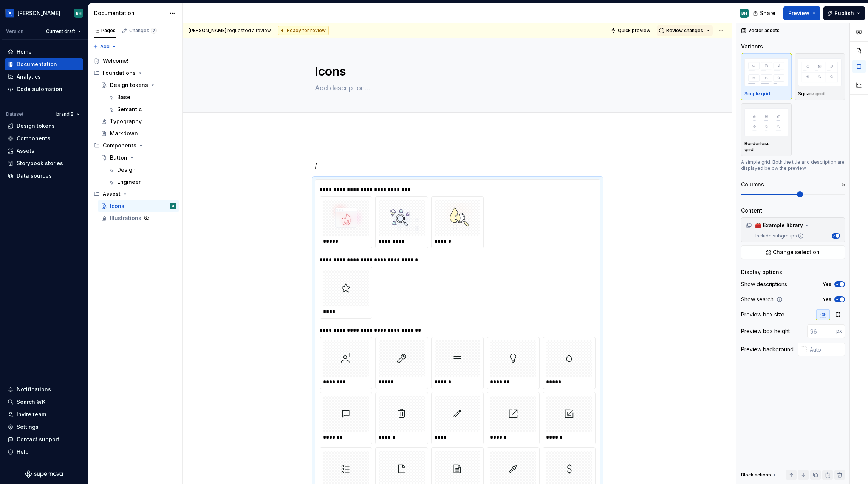 The height and width of the screenshot is (484, 868). Describe the element at coordinates (44, 89) in the screenshot. I see `a: Code automation` at that location.